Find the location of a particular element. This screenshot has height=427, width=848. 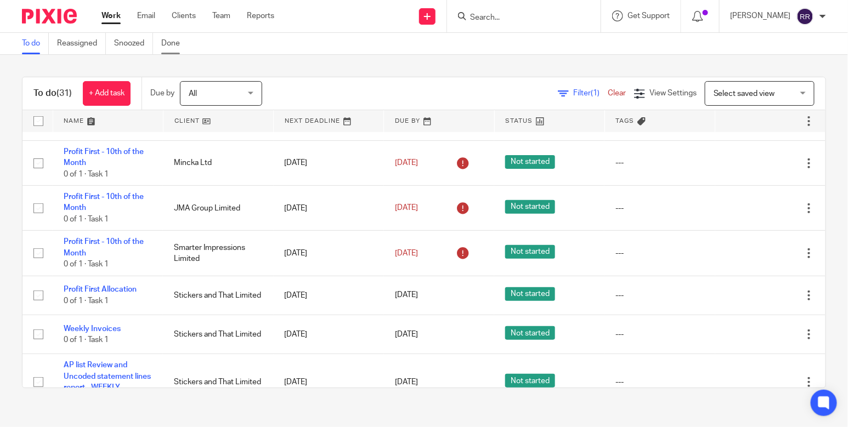

a: To do is located at coordinates (35, 43).